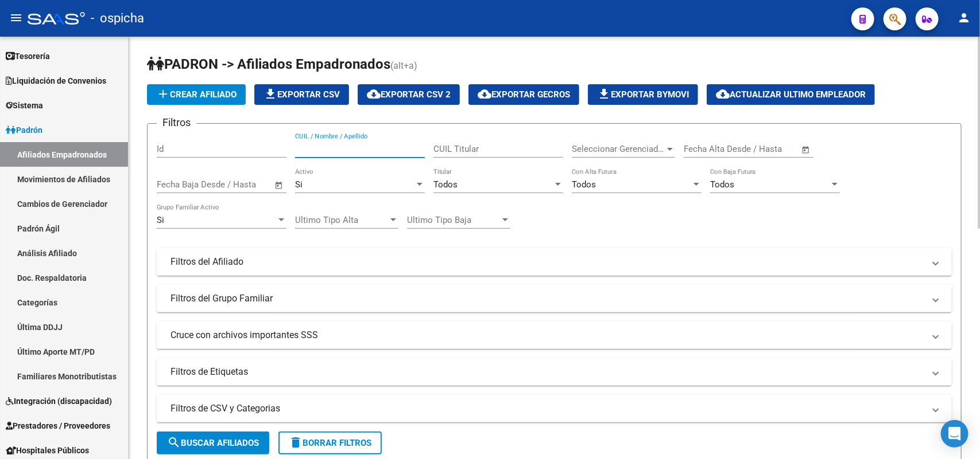  What do you see at coordinates (174, 443) in the screenshot?
I see `mat-icon: search` at bounding box center [174, 443].